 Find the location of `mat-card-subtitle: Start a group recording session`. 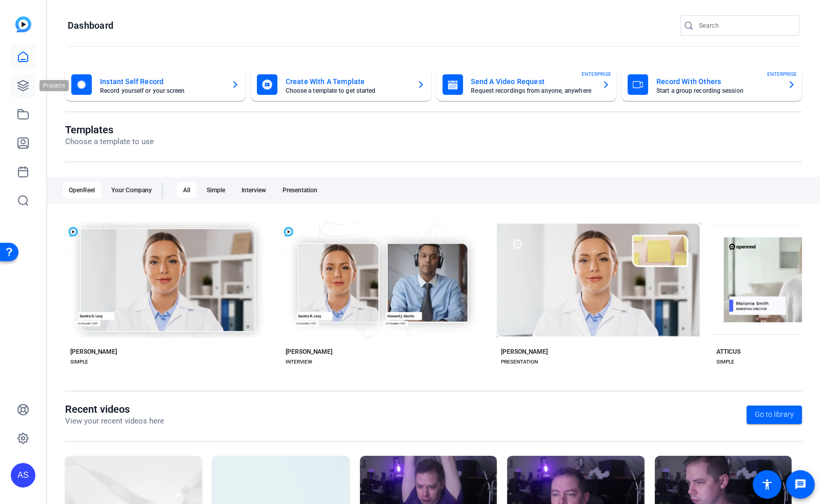

mat-card-subtitle: Start a group recording session is located at coordinates (718, 90).